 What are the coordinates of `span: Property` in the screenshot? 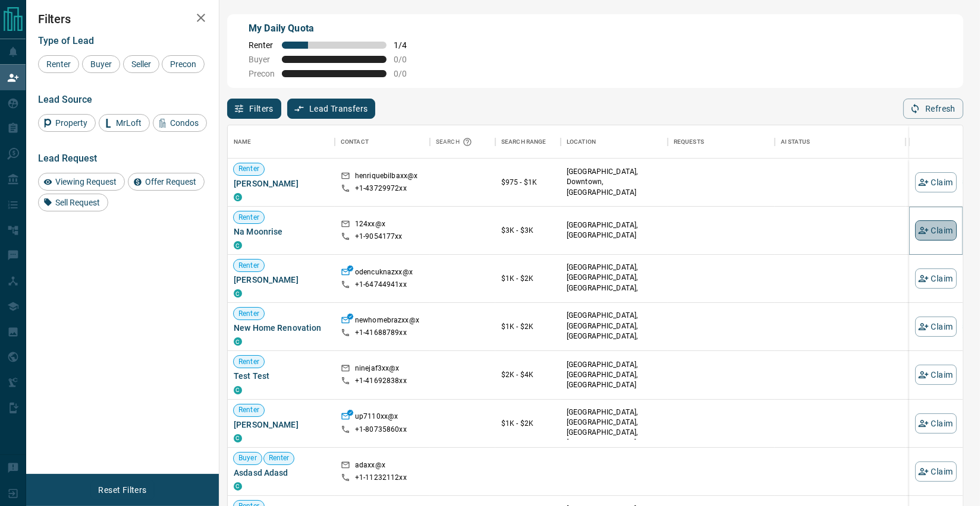 It's located at (72, 123).